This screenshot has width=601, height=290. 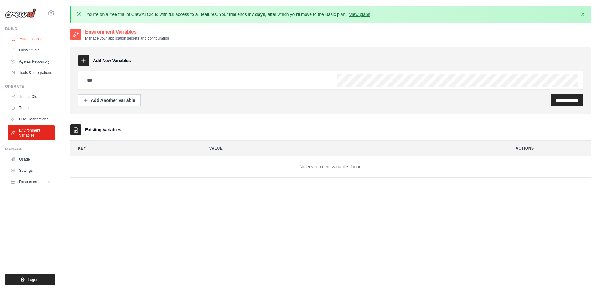 What do you see at coordinates (103, 130) in the screenshot?
I see `h3: Existing Variables` at bounding box center [103, 130].